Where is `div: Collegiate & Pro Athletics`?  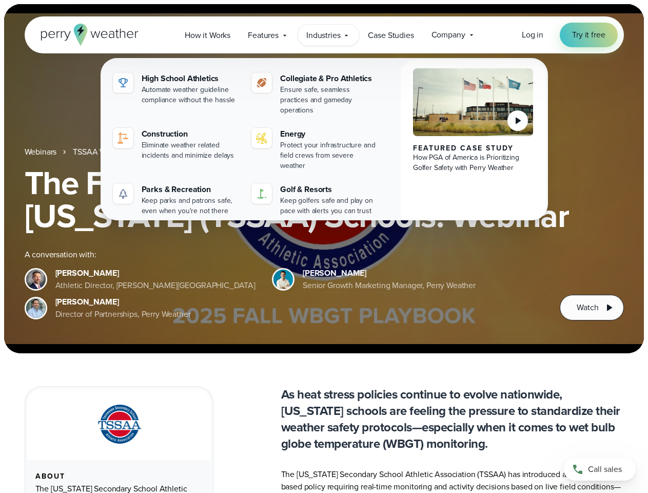
div: Collegiate & Pro Athletics is located at coordinates (329, 79).